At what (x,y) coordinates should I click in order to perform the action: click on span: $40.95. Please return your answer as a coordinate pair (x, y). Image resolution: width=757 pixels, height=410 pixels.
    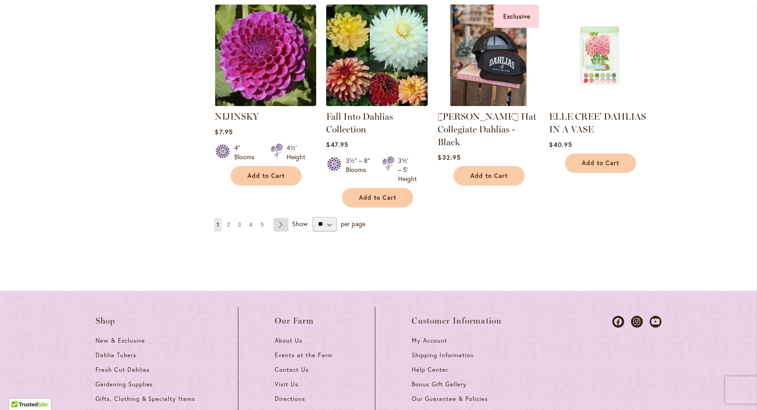
    Looking at the image, I should click on (560, 144).